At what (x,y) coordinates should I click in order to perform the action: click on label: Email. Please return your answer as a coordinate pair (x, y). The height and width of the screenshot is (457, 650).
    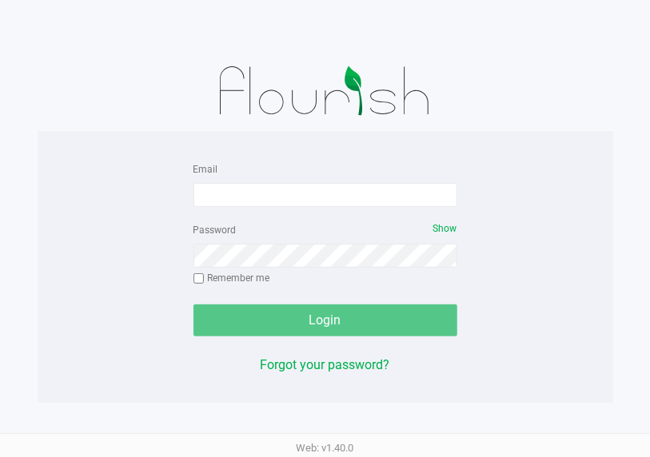
    Looking at the image, I should click on (206, 170).